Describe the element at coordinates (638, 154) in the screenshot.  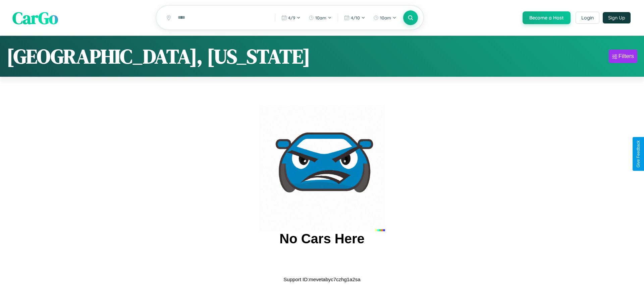
I see `div: Give Feedback` at that location.